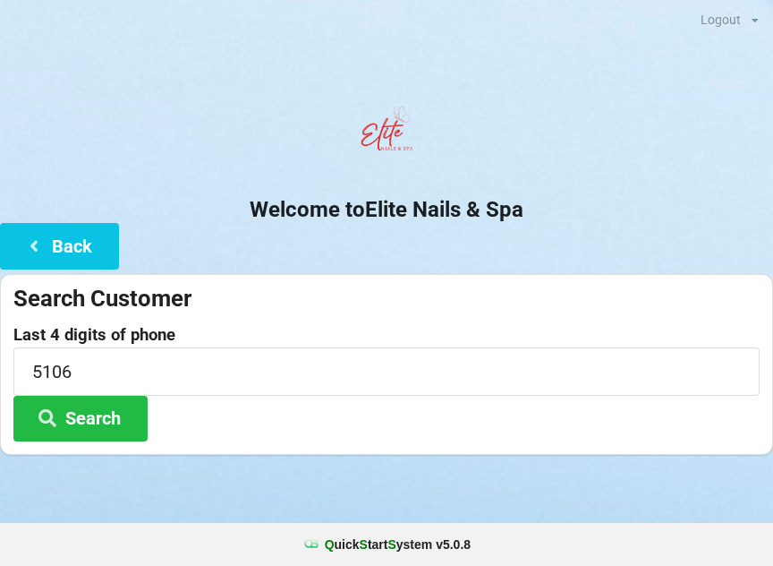 The height and width of the screenshot is (566, 773). I want to click on span: Q, so click(329, 544).